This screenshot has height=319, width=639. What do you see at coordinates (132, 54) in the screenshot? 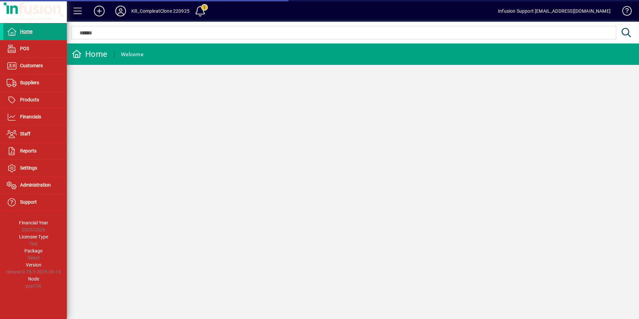
I see `div: Welcome` at bounding box center [132, 54].